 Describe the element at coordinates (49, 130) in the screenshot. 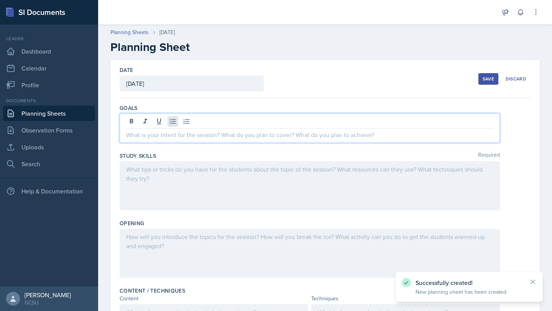

I see `a: Observation Forms` at that location.